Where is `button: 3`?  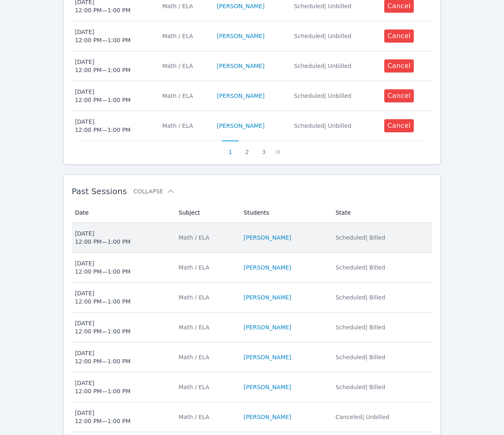 button: 3 is located at coordinates (264, 148).